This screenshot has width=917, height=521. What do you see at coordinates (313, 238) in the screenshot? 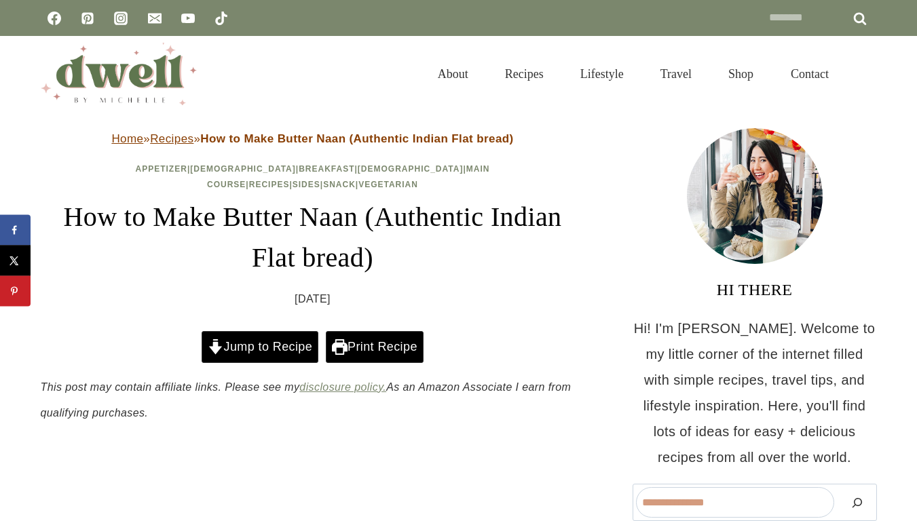
I see `h1: How to Make Butter Naan (Authentic Indian Flat bread)` at bounding box center [313, 238].